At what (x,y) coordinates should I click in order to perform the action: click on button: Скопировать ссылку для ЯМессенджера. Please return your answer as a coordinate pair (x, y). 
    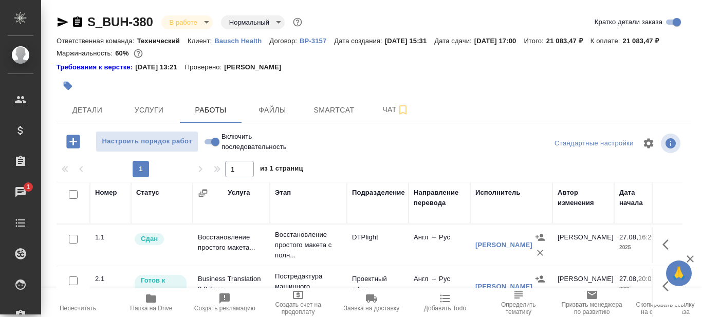
    Looking at the image, I should click on (63, 22).